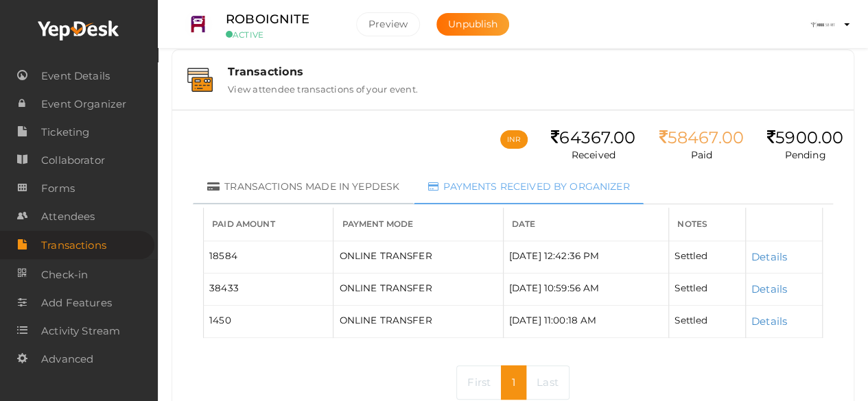  What do you see at coordinates (222, 256) in the screenshot?
I see `span: 18584` at bounding box center [222, 256].